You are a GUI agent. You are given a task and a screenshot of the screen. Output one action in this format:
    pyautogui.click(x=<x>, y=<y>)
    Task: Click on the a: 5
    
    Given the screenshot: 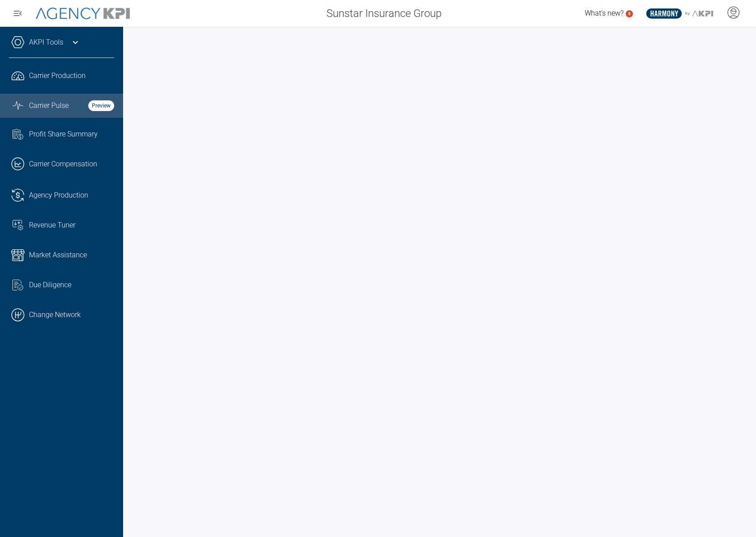 What is the action you would take?
    pyautogui.click(x=629, y=14)
    